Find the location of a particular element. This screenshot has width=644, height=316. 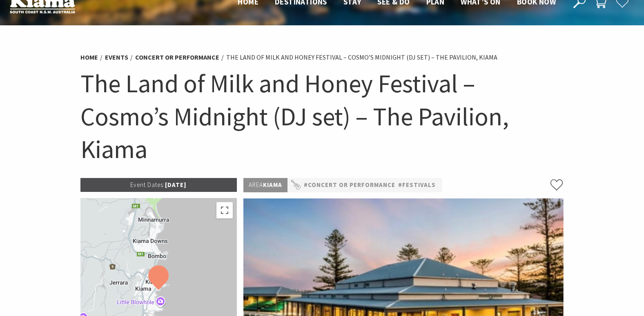

span: Area is located at coordinates (256, 184).